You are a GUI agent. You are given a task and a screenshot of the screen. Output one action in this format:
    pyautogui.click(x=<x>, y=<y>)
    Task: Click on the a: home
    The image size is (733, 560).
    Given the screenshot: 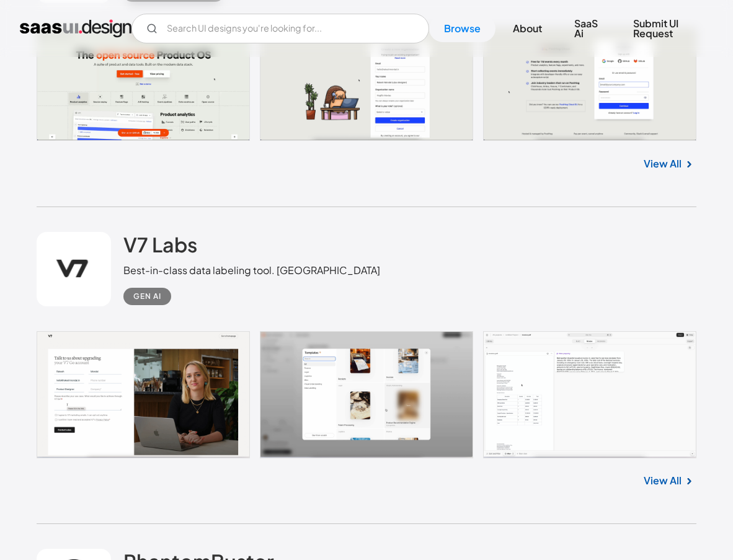 What is the action you would take?
    pyautogui.click(x=76, y=28)
    